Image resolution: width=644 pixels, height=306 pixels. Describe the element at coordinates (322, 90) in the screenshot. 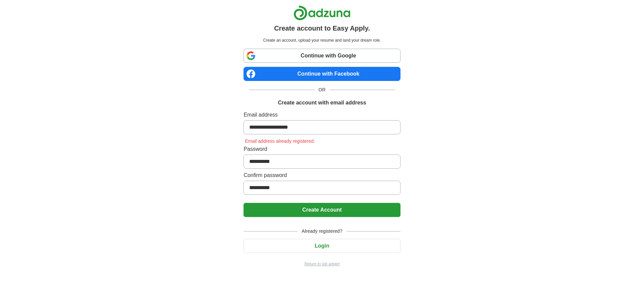

I see `span: OR` at that location.